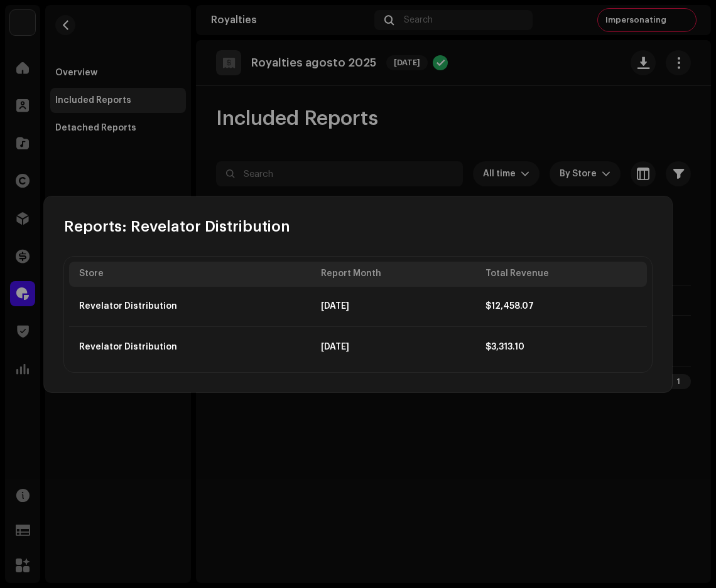 This screenshot has height=588, width=716. Describe the element at coordinates (505, 347) in the screenshot. I see `span: $3,313.10` at that location.